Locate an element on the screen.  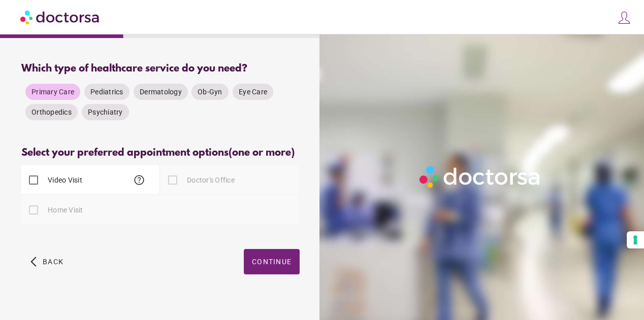
span: Back is located at coordinates (53, 262).